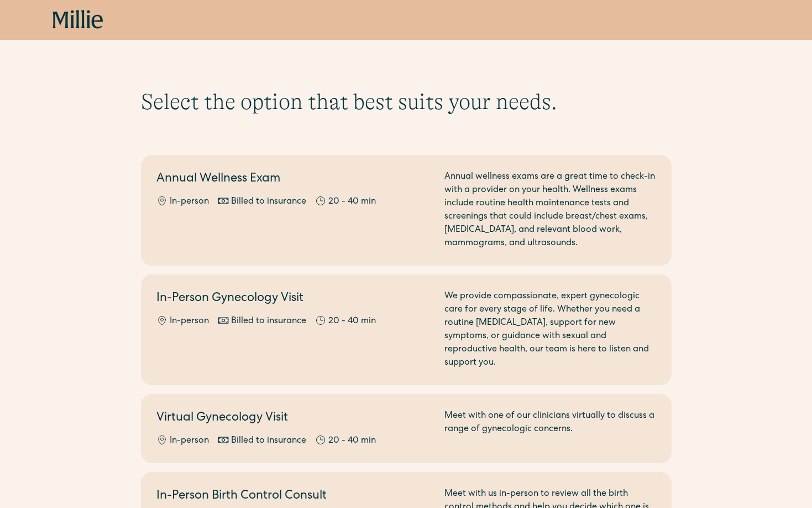  Describe the element at coordinates (293, 179) in the screenshot. I see `h2: Annual Wellness Exam` at that location.